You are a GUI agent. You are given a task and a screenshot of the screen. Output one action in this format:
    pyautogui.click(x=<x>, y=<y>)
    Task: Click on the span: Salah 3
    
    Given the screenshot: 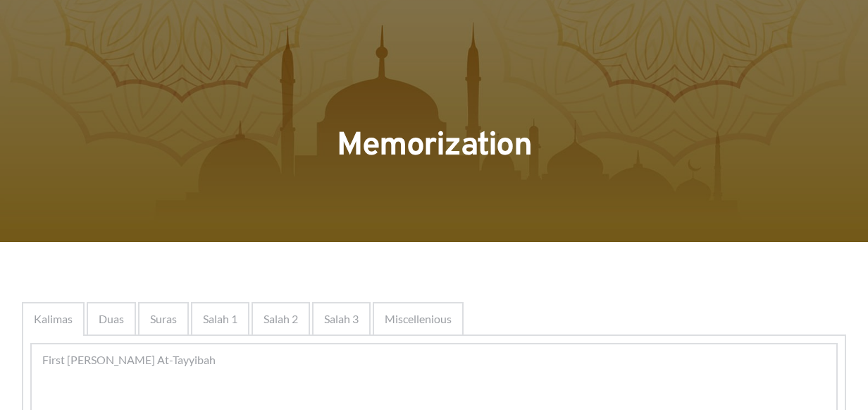 What is the action you would take?
    pyautogui.click(x=341, y=318)
    